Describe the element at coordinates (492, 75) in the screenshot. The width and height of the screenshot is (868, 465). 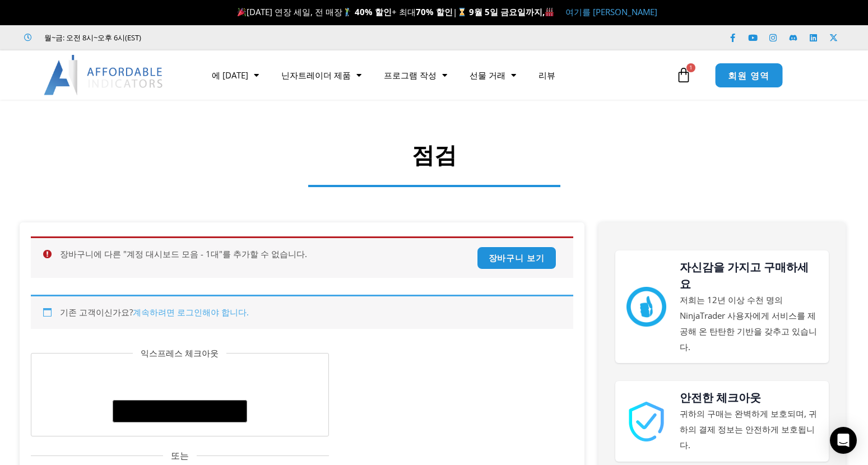
I see `a: 선물 거래` at that location.